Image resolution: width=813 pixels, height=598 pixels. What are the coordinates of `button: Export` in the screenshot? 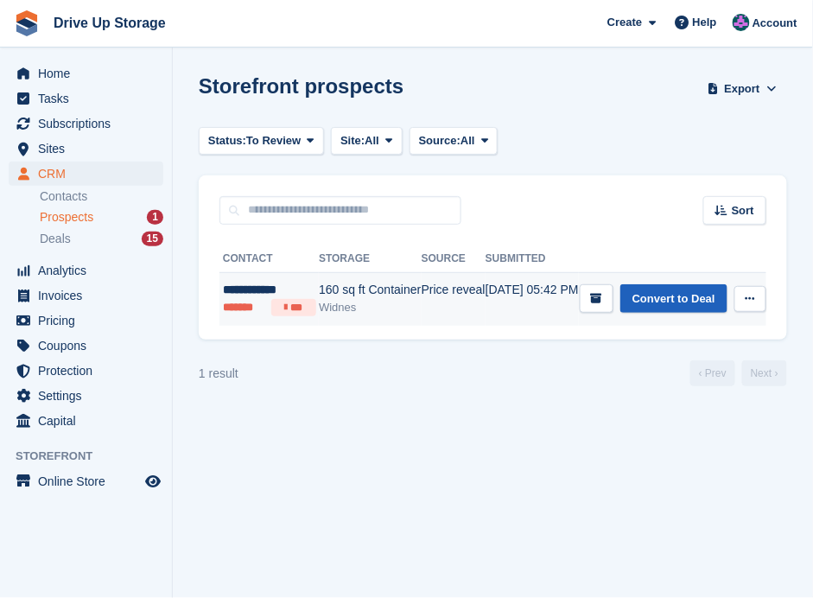 It's located at (742, 88).